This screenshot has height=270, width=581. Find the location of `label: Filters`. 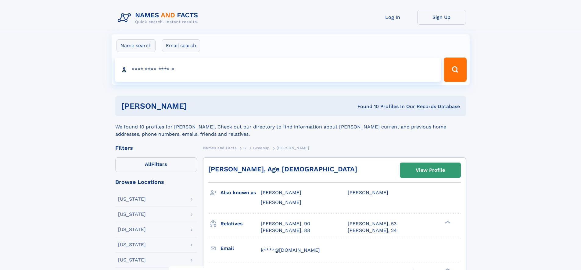

label: Filters is located at coordinates (156, 165).